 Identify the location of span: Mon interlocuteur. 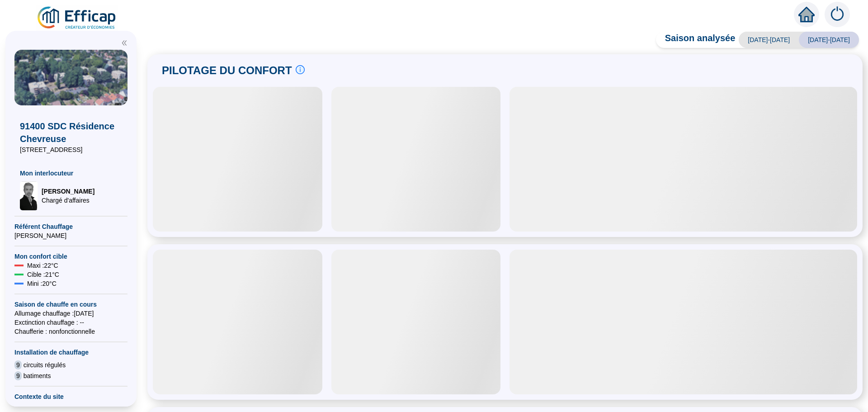
(71, 173).